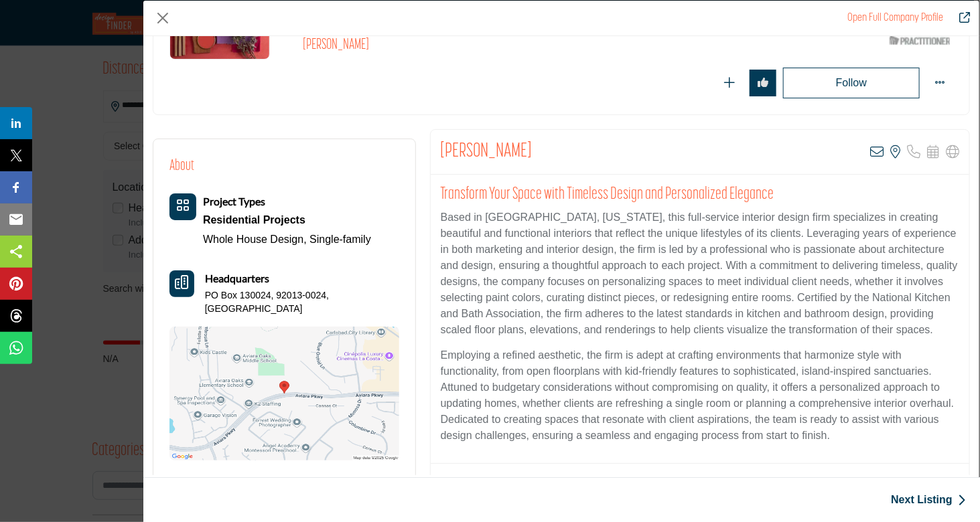 The image size is (980, 522). What do you see at coordinates (254, 239) in the screenshot?
I see `a: Whole House Design,` at bounding box center [254, 239].